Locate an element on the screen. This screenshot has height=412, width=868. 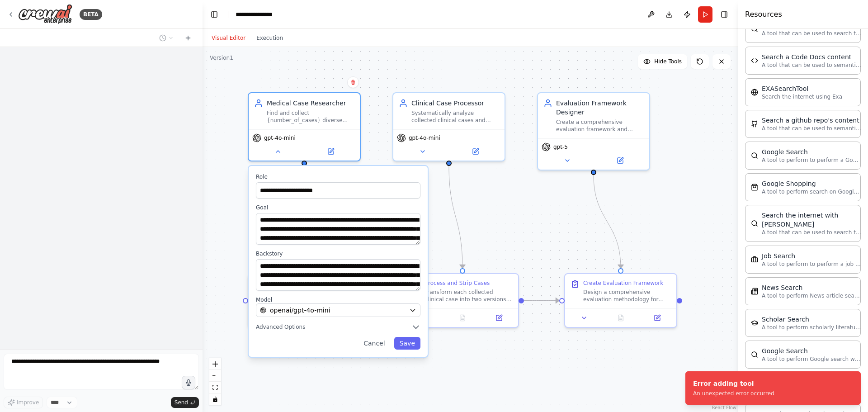
button: Hide left sidebar is located at coordinates (214, 15).